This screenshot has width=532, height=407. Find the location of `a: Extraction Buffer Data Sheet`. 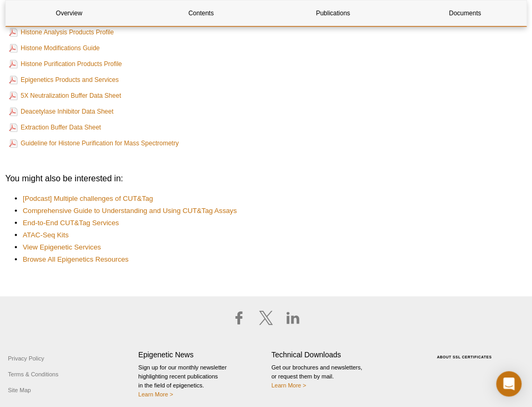

a: Extraction Buffer Data Sheet is located at coordinates (55, 128).